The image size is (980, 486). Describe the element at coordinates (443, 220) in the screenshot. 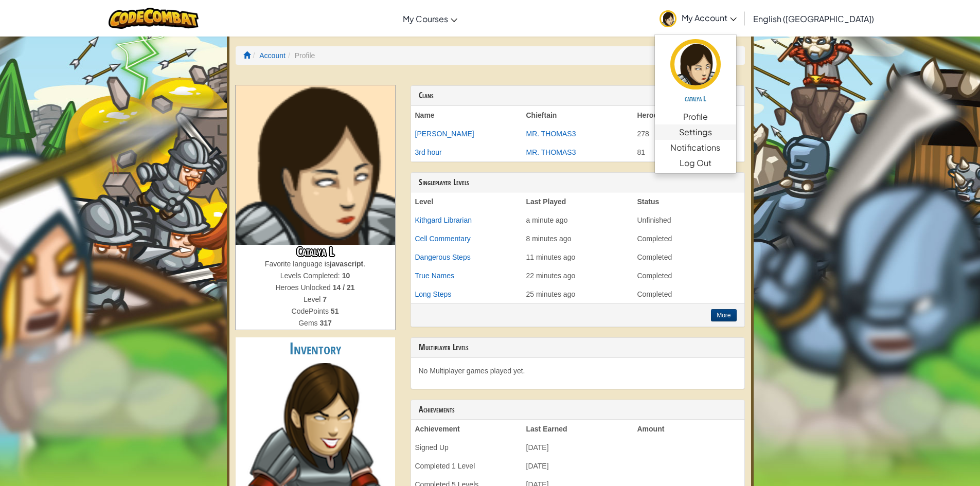

I see `a: Kithgard Librarian` at that location.